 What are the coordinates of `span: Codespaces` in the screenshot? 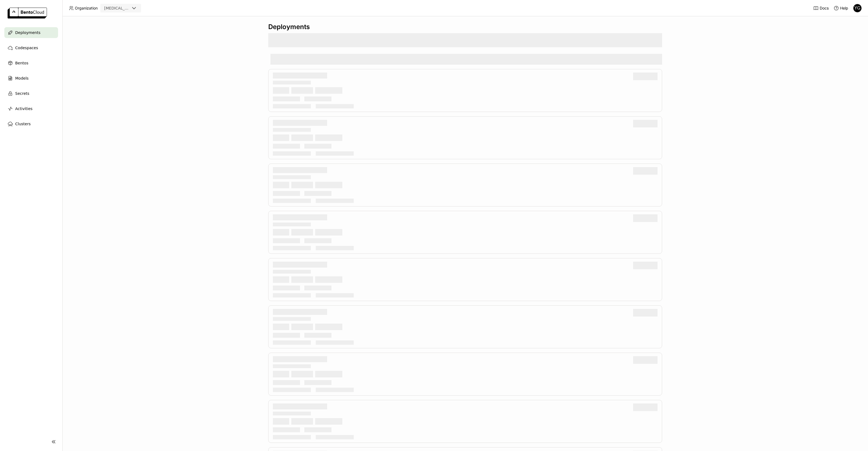 It's located at (27, 48).